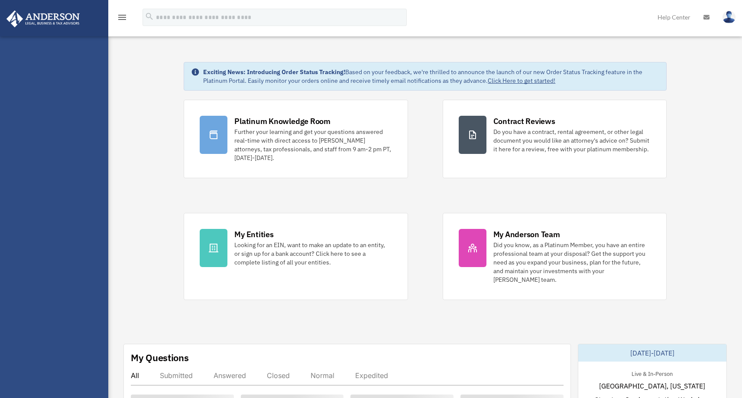  What do you see at coordinates (274, 72) in the screenshot?
I see `strong: Exciting News: Introducing Order Status Tracking!` at bounding box center [274, 72].